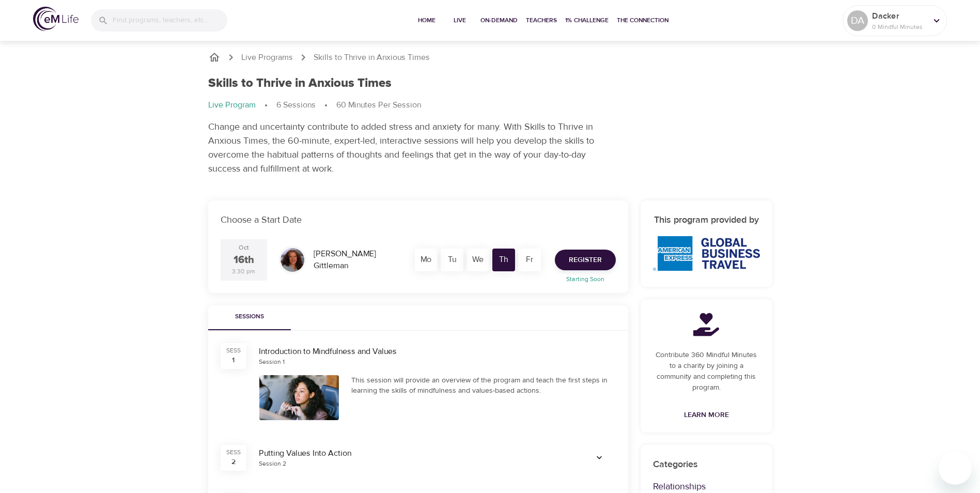 The height and width of the screenshot is (493, 980). What do you see at coordinates (504, 260) in the screenshot?
I see `div: Th` at bounding box center [504, 260].